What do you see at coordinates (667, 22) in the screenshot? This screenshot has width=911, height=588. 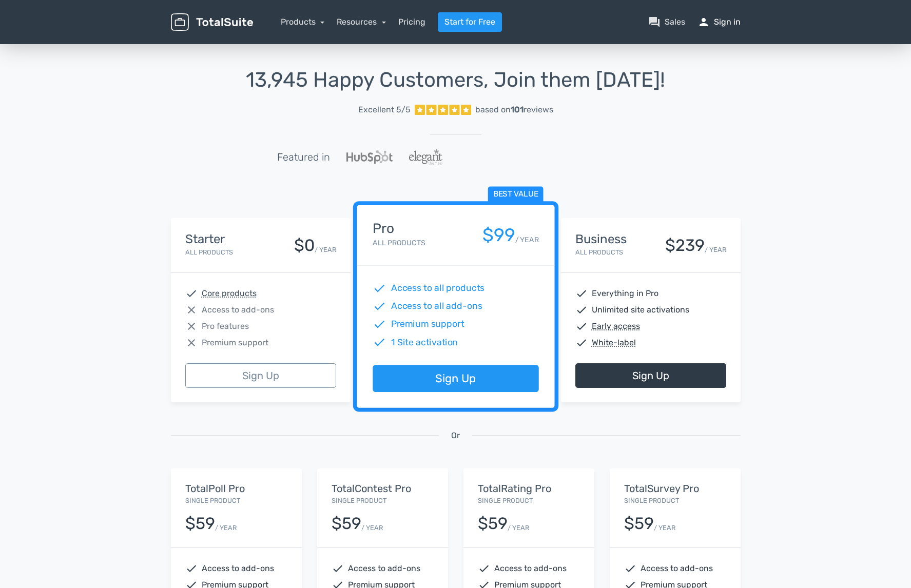 I see `a: question_answerSales` at bounding box center [667, 22].